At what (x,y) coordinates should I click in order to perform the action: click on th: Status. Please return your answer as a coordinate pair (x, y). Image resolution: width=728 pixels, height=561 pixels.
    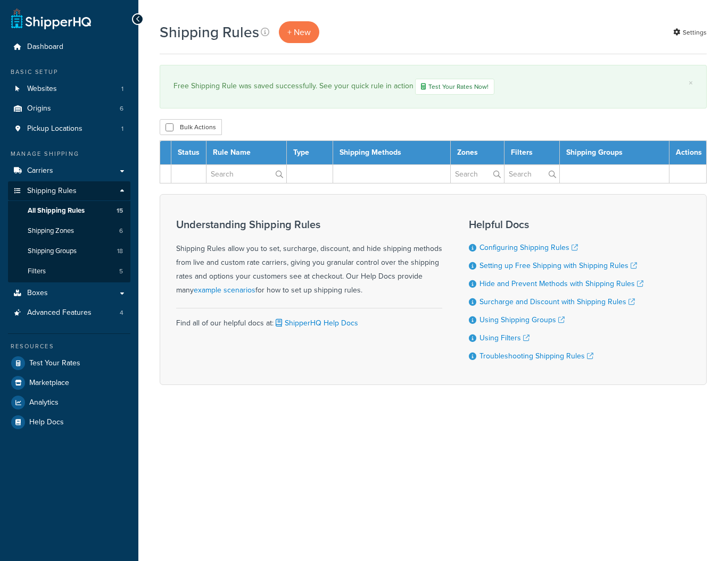
    Looking at the image, I should click on (189, 153).